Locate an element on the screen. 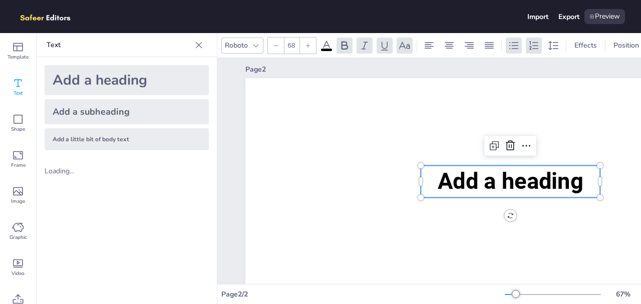 The height and width of the screenshot is (304, 641). span: Shape is located at coordinates (18, 129).